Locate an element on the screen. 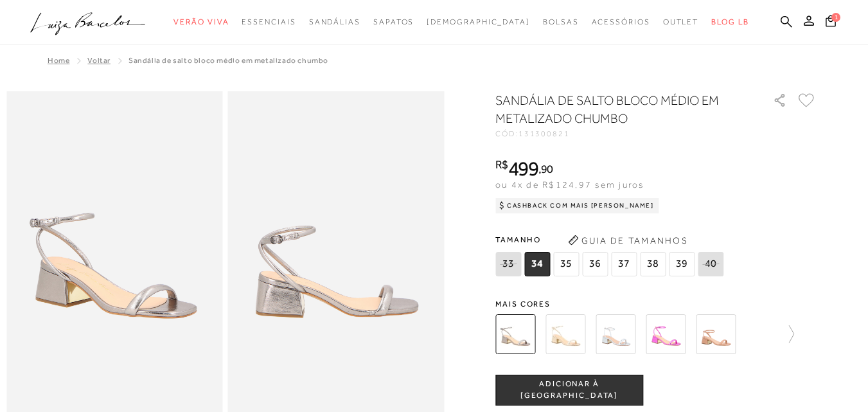 This screenshot has width=868, height=412. span: SANDÁLIA DE SALTO BLOCO MÉDIO EM METALIZADO CHUMBO is located at coordinates (228, 61).